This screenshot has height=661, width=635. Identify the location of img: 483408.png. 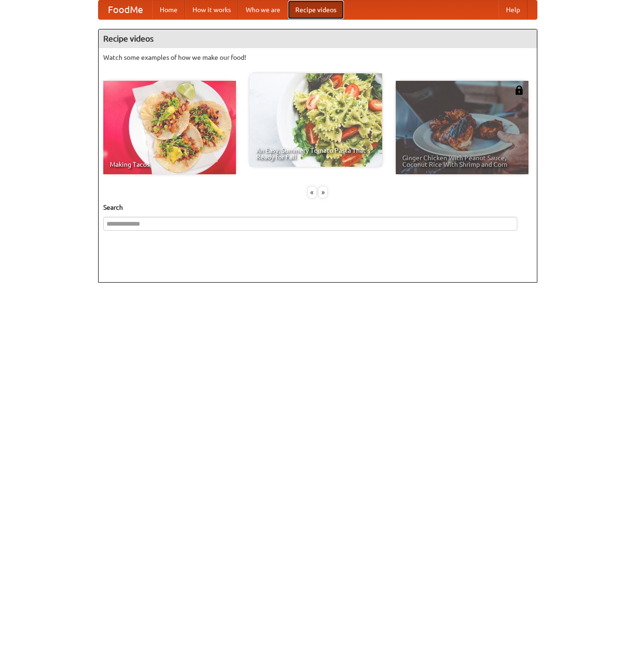
(519, 90).